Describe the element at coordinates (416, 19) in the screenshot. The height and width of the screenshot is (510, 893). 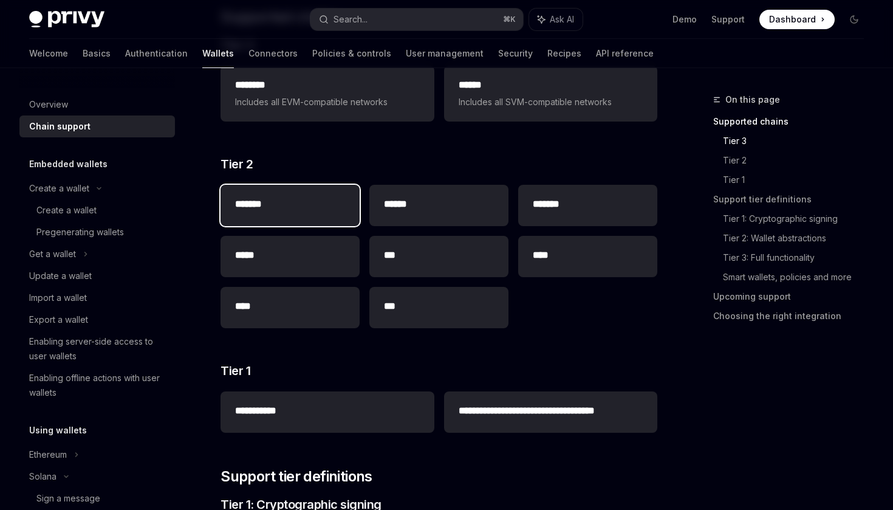
I see `button: Search...⌘K` at that location.